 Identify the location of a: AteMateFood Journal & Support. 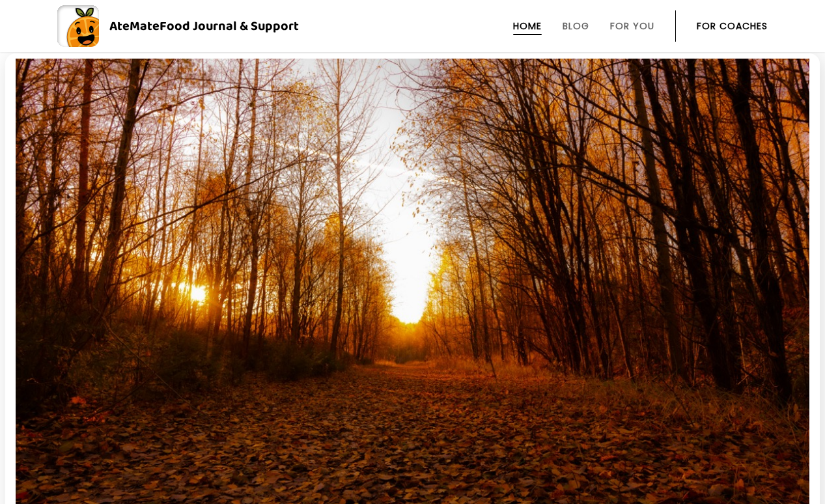
(412, 26).